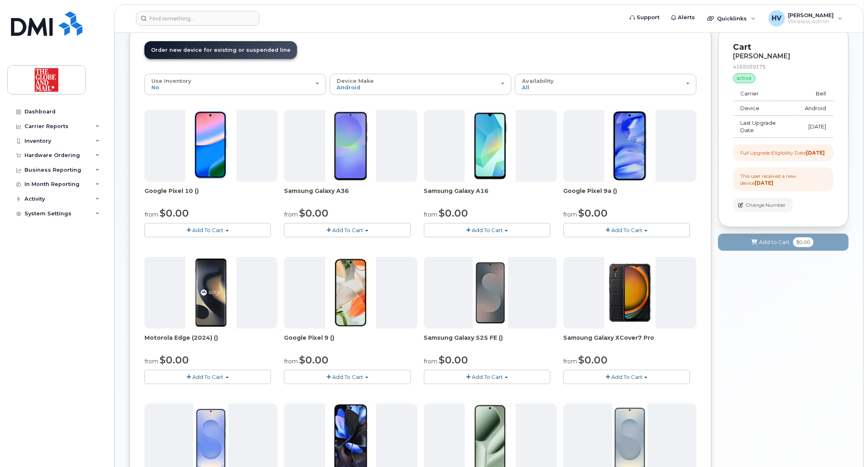  Describe the element at coordinates (766, 205) in the screenshot. I see `span: Change Number` at that location.